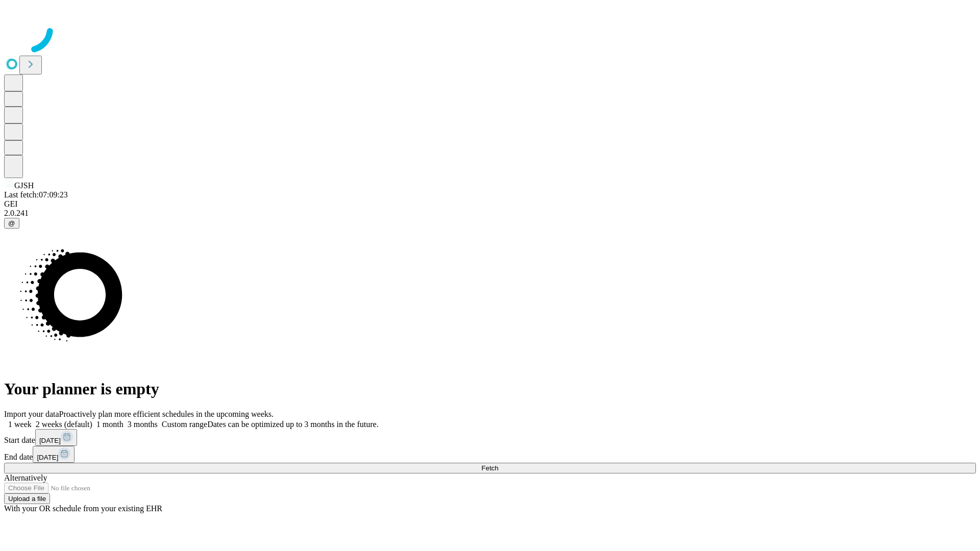 This screenshot has height=551, width=980. Describe the element at coordinates (166, 413) in the screenshot. I see `span: Proactively plan more efficient schedules in the upcoming weeks.` at that location.